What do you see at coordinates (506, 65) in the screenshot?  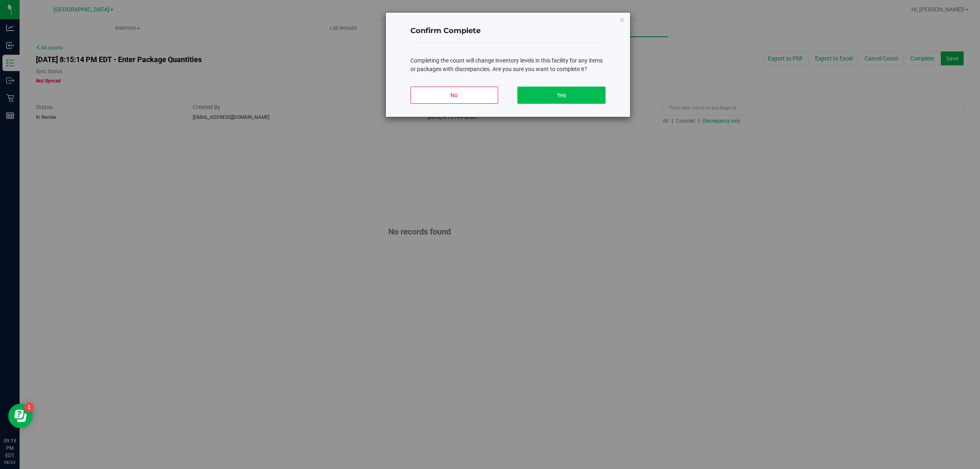 I see `span: Completing the count will change inventory levels in this facility for any items or packages with...` at bounding box center [506, 65].